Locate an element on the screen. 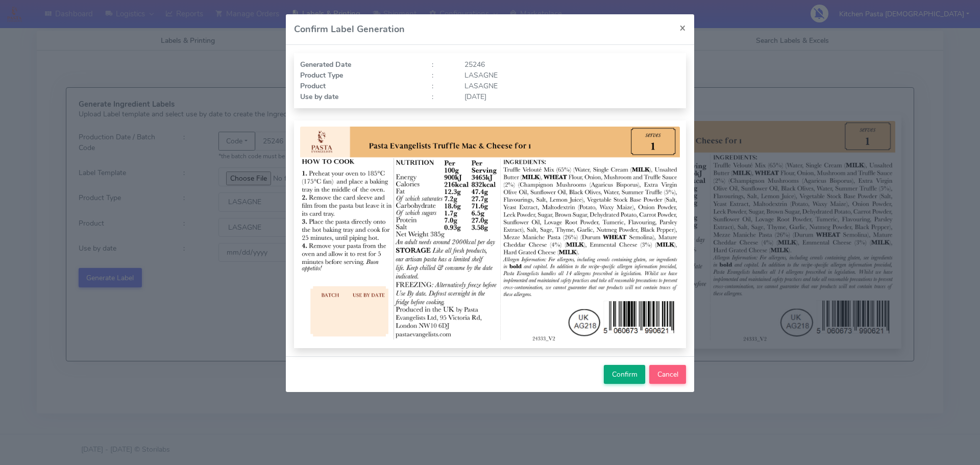 This screenshot has height=465, width=980. span: Confirm is located at coordinates (625, 374).